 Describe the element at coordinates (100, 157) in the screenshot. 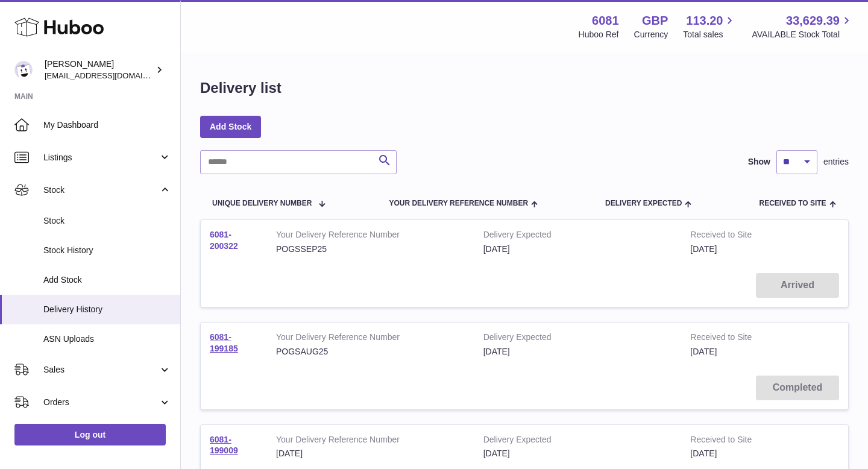

I see `span: Listings` at that location.